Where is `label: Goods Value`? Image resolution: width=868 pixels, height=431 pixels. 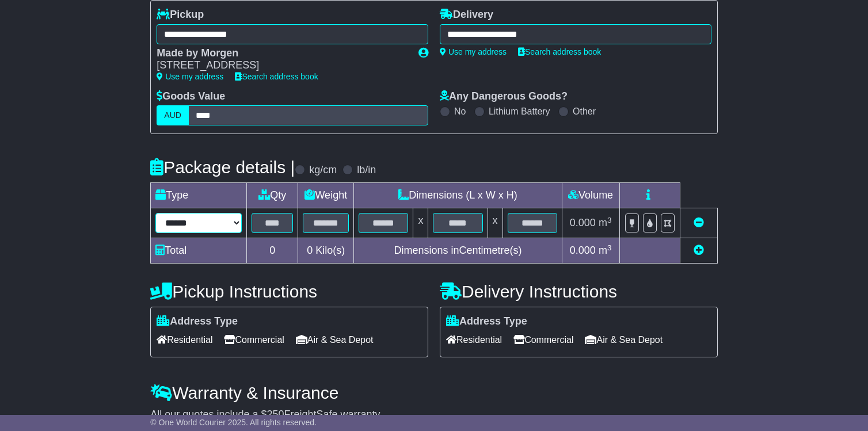
label: Goods Value is located at coordinates (191, 96).